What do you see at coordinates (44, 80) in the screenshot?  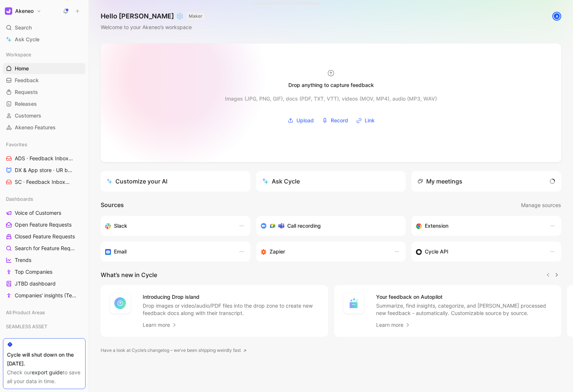 I see `a: Feedback` at bounding box center [44, 80].